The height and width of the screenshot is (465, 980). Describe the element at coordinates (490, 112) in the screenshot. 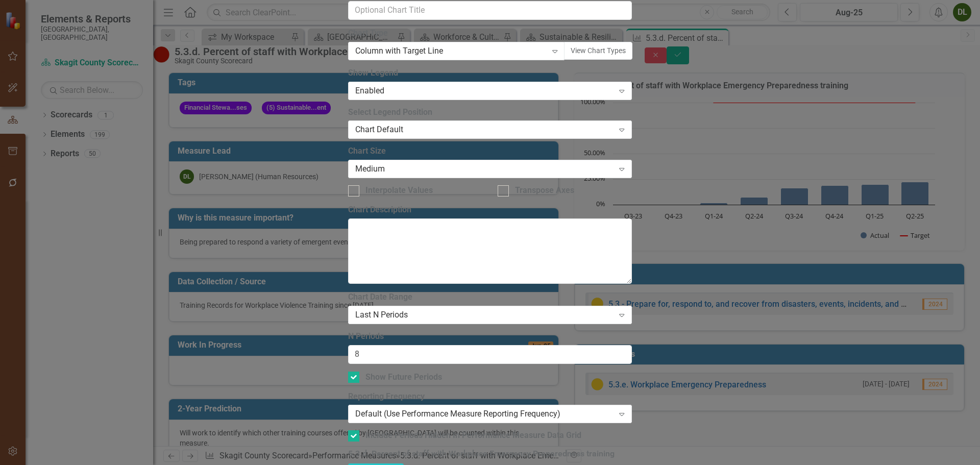

I see `label: Select Legend Position` at that location.